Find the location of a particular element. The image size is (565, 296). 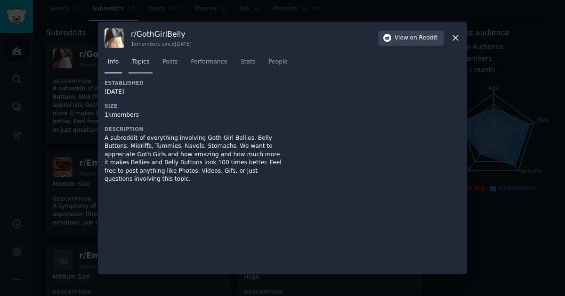

span: Performance is located at coordinates (209, 62).